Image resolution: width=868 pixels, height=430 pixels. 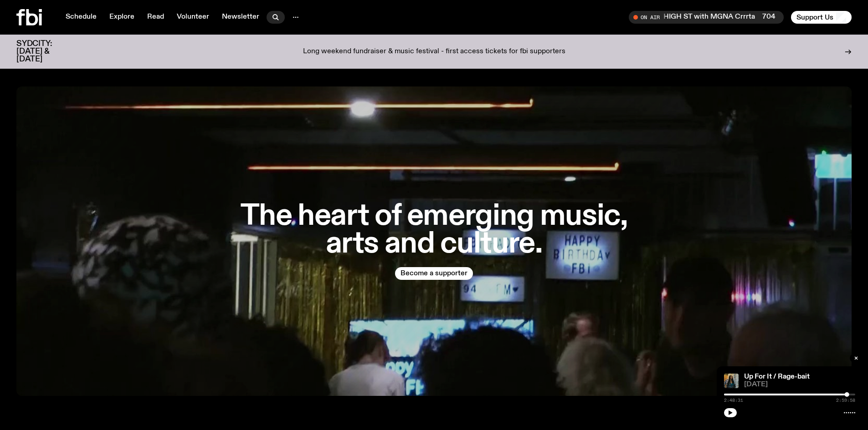 I want to click on span: 2:48:31, so click(x=733, y=401).